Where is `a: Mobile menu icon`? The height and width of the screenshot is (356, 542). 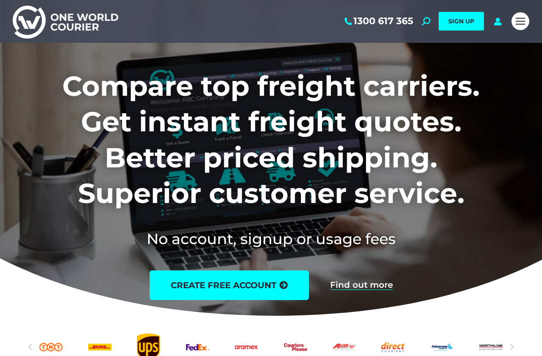 a: Mobile menu icon is located at coordinates (520, 21).